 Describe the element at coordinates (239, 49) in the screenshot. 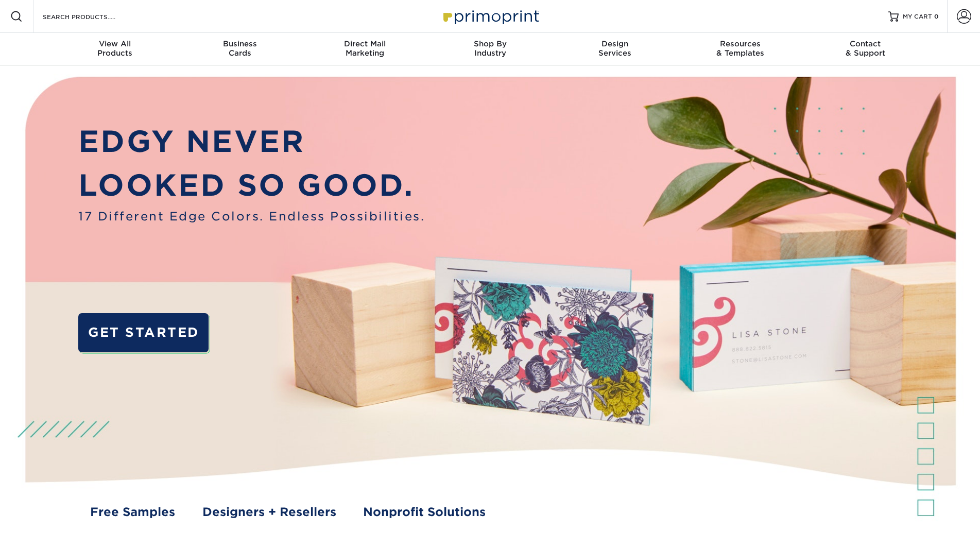

I see `a: BusinessCards` at that location.